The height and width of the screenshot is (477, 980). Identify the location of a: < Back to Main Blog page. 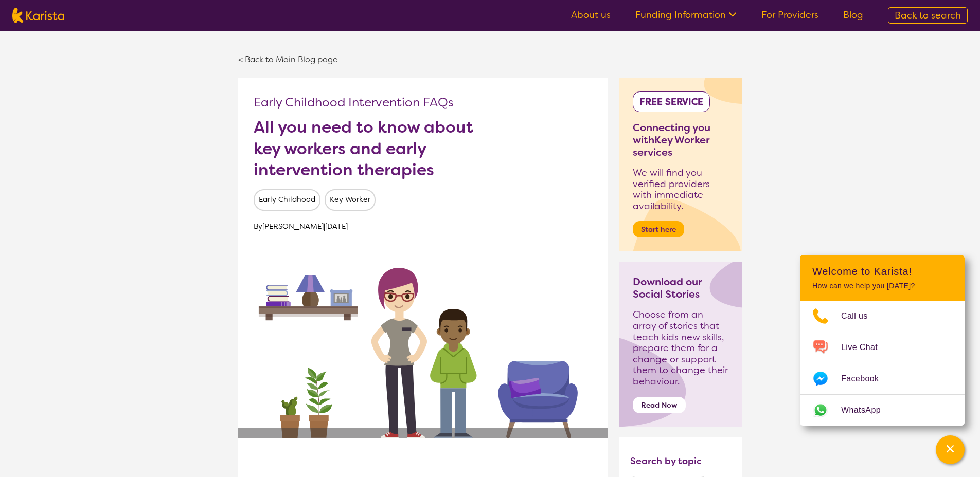
(288, 59).